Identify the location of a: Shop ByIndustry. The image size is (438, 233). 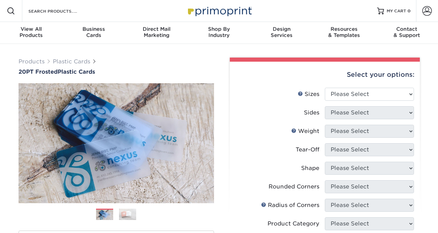
(219, 33).